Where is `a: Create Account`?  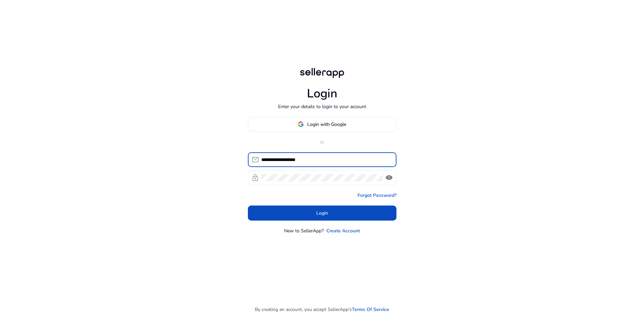
a: Create Account is located at coordinates (343, 231).